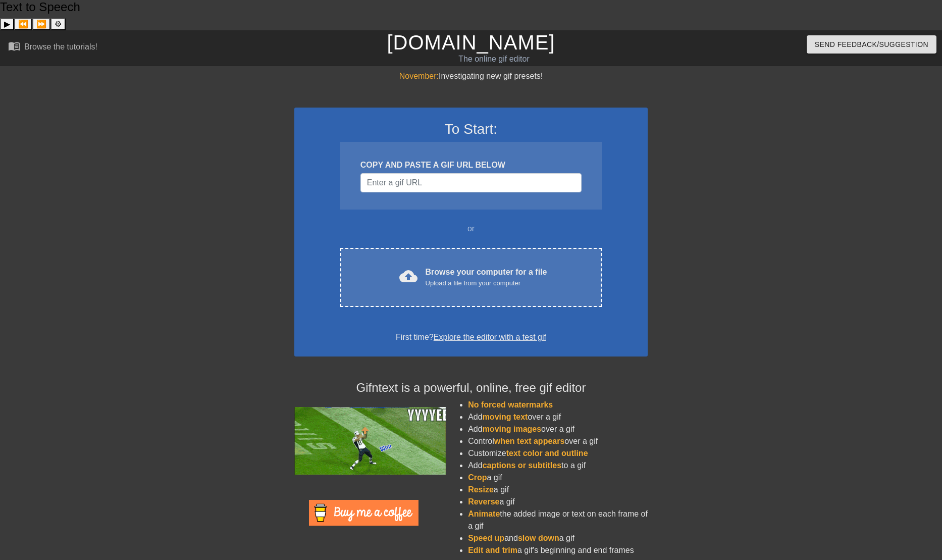  Describe the element at coordinates (871, 45) in the screenshot. I see `span: Send Feedback/Suggestion` at that location.